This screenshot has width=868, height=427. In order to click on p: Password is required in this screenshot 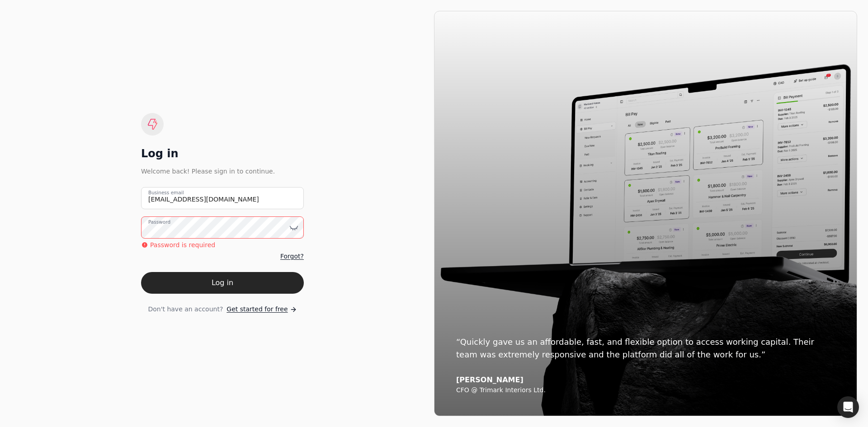, I will do `click(182, 245)`.